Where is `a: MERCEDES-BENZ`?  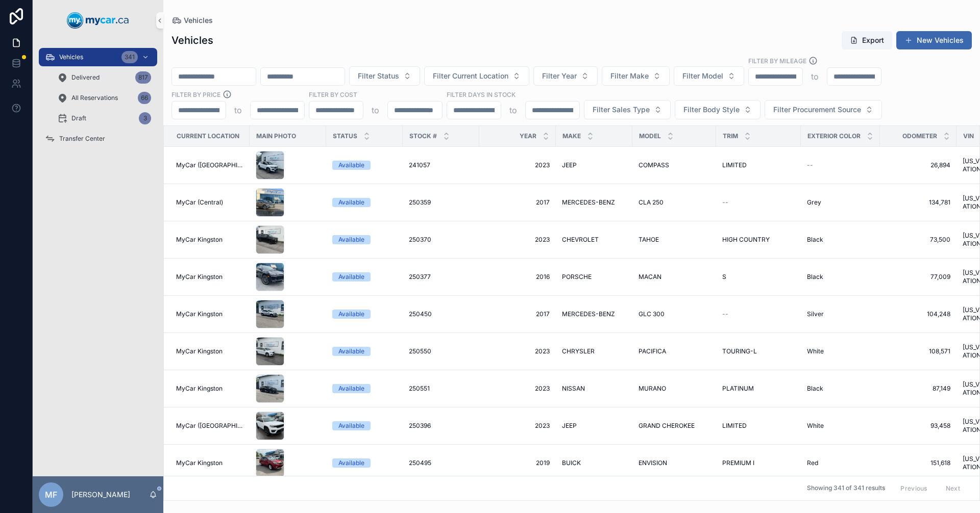 a: MERCEDES-BENZ is located at coordinates (594, 314).